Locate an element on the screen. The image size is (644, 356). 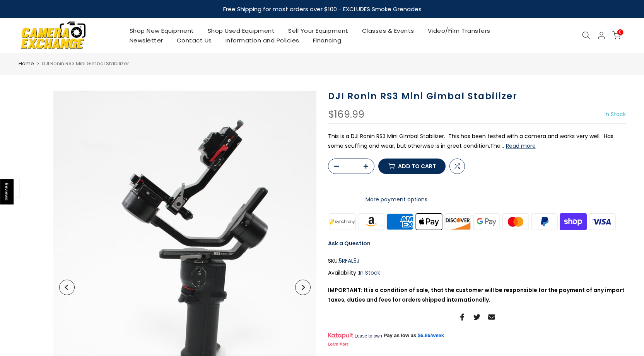
a: Shop Used Equipment is located at coordinates (241, 30).